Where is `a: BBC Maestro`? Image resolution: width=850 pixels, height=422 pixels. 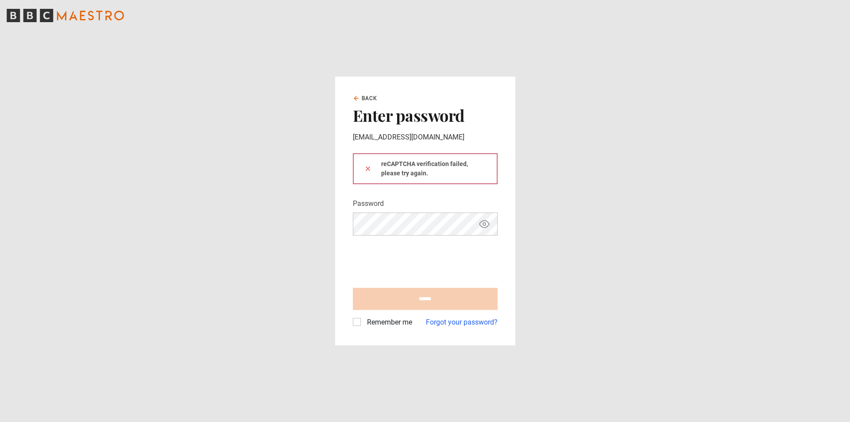 a: BBC Maestro is located at coordinates (65, 16).